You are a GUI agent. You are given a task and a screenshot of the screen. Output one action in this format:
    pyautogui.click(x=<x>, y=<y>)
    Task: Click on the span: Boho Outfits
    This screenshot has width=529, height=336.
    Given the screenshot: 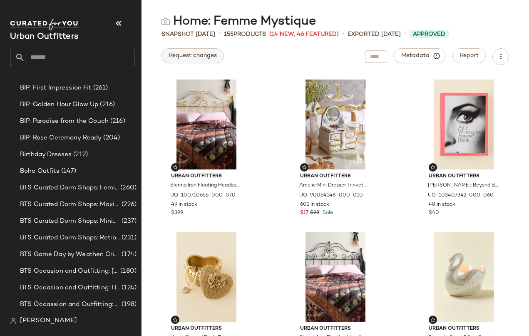 What is the action you would take?
    pyautogui.click(x=40, y=171)
    